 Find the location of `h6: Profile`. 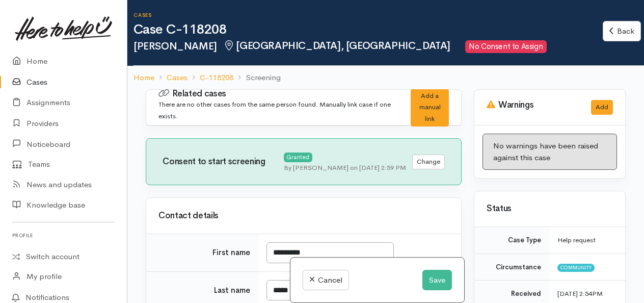

h6: Profile is located at coordinates (63, 235).